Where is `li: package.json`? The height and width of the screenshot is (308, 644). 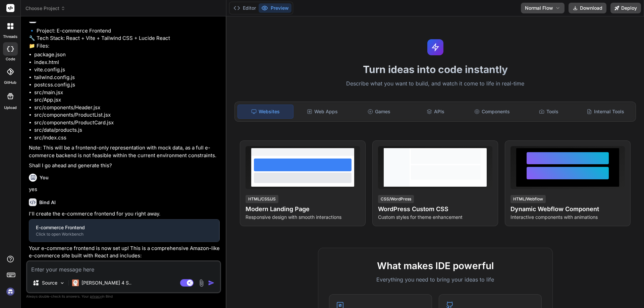 li: package.json is located at coordinates (127, 55).